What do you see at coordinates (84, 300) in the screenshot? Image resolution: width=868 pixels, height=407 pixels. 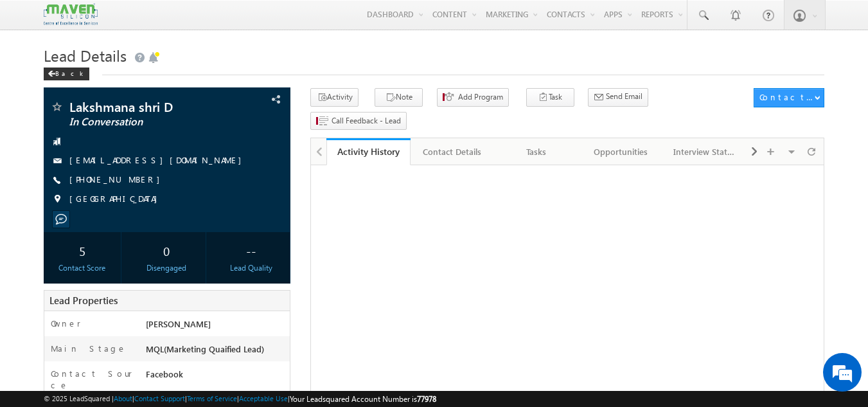 I see `span: Lead Properties` at bounding box center [84, 300].